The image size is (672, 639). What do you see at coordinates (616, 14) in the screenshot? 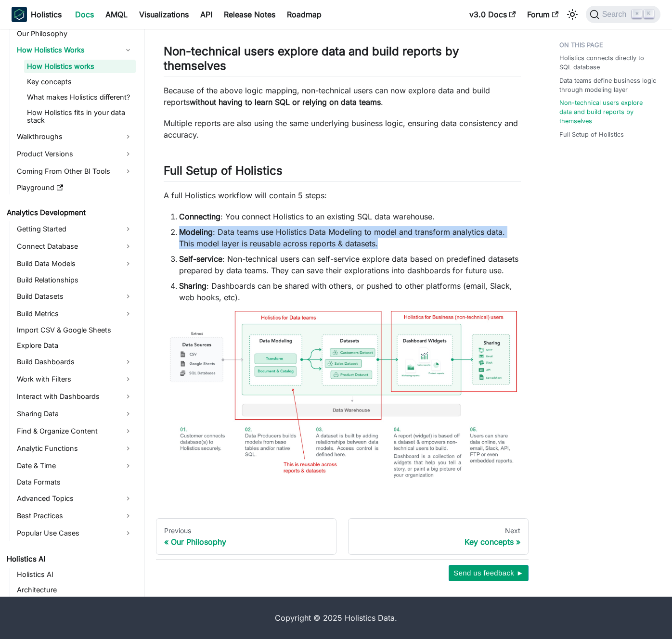
I see `span: Search` at bounding box center [616, 14].